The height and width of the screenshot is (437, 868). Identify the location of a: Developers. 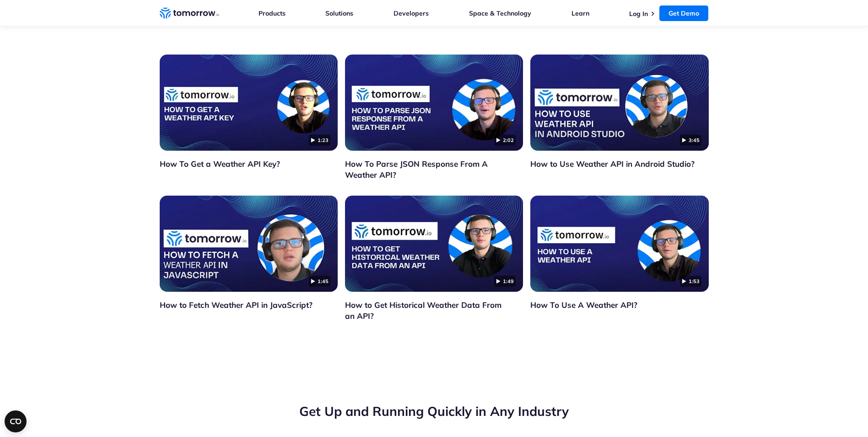
(411, 13).